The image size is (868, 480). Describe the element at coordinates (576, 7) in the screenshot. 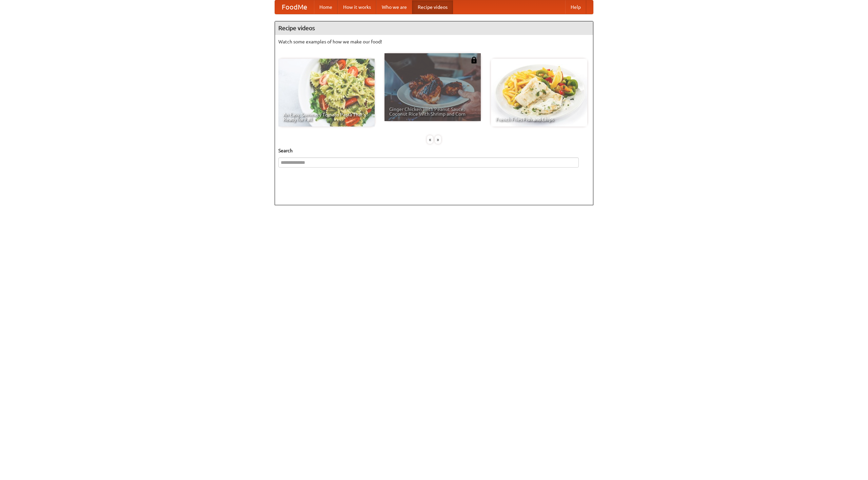

I see `a: Help` at that location.